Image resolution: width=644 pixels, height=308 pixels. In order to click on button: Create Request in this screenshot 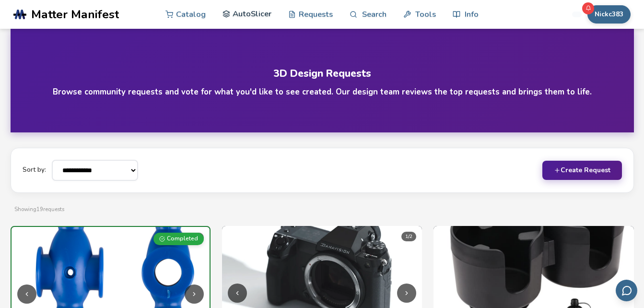, I will do `click(582, 170)`.